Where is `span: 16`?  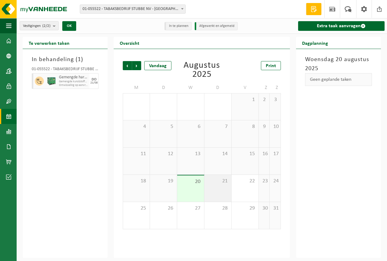
span: 16 is located at coordinates (264, 154).